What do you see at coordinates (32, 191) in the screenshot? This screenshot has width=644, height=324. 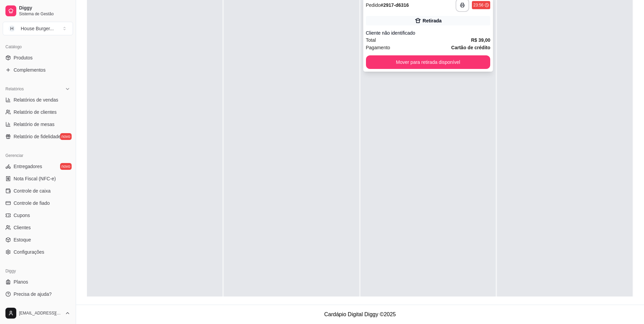 I see `span: Controle de caixa` at bounding box center [32, 191].